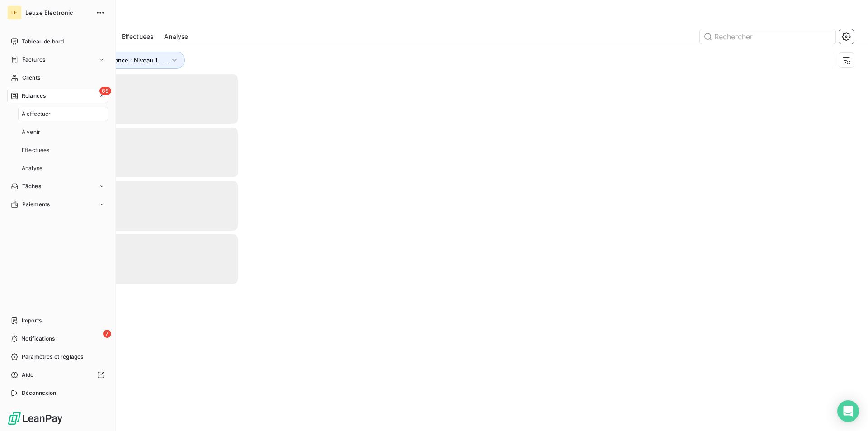 This screenshot has height=431, width=868. I want to click on span: Tableau de bord, so click(42, 42).